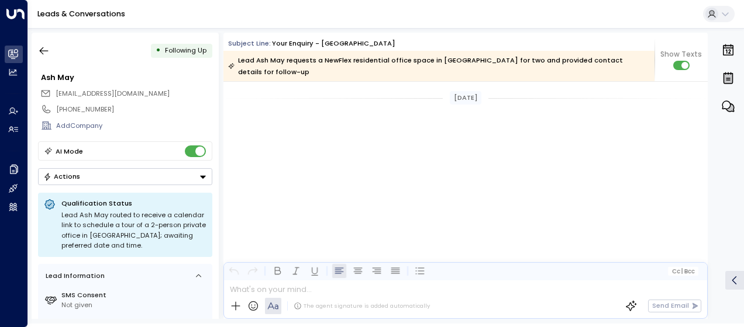  What do you see at coordinates (134, 126) in the screenshot?
I see `div: AddCompany` at bounding box center [134, 126].